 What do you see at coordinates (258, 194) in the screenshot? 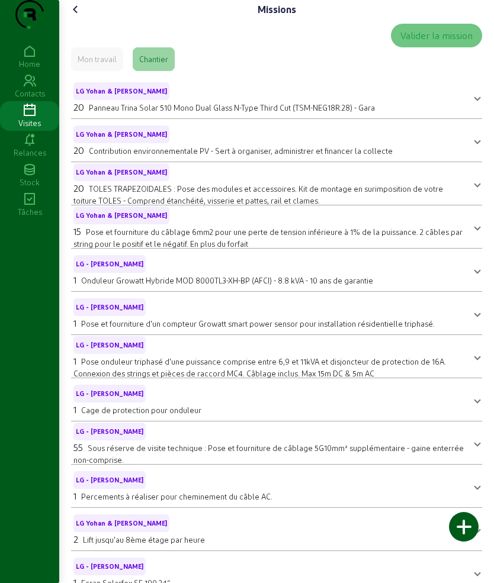
I see `span: TOLES TRAPEZOIDALES : Pose des modules et accessoires. Kit de montage en surimposition de votre t...` at bounding box center [258, 194].